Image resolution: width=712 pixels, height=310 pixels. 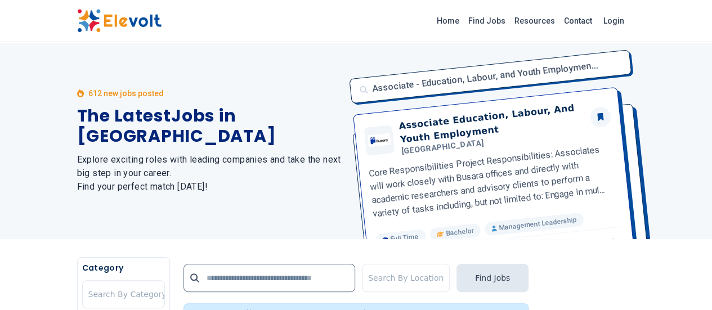 What do you see at coordinates (534, 21) in the screenshot?
I see `a: Resources` at bounding box center [534, 21].